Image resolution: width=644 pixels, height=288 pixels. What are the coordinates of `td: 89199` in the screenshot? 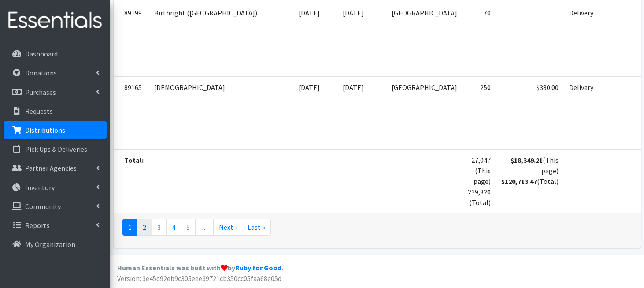 It's located at (131, 39).